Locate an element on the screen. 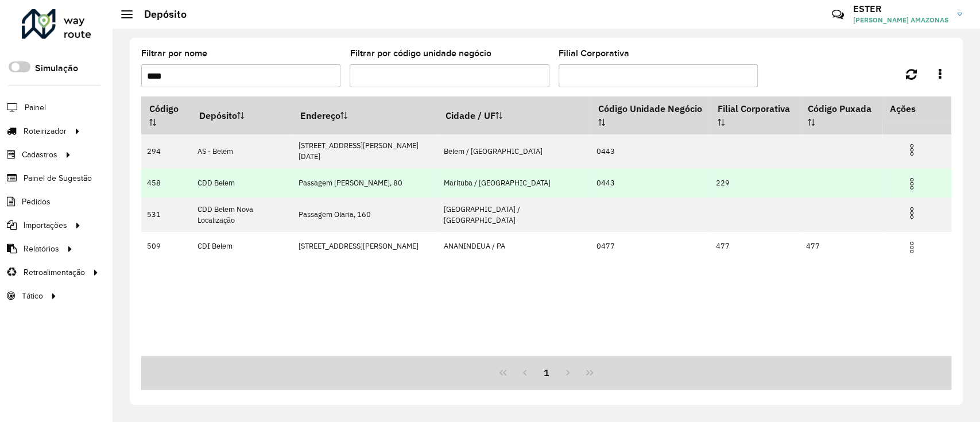  button: 1 is located at coordinates (547, 373).